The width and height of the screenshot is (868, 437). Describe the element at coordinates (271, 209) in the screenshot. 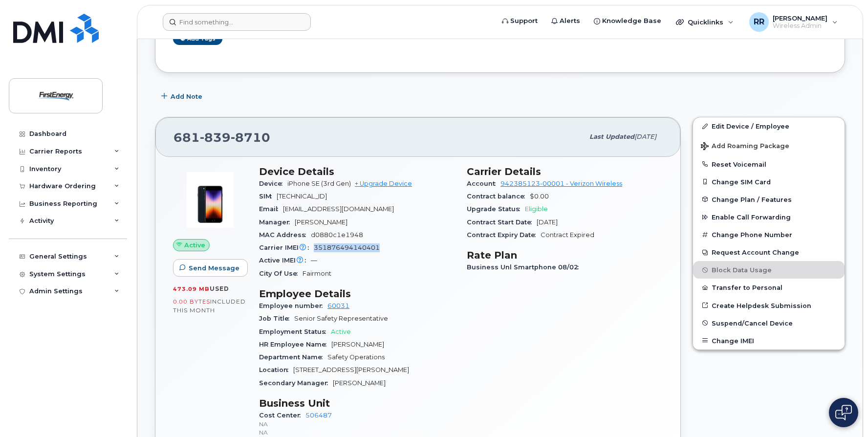

I see `span: Email` at that location.